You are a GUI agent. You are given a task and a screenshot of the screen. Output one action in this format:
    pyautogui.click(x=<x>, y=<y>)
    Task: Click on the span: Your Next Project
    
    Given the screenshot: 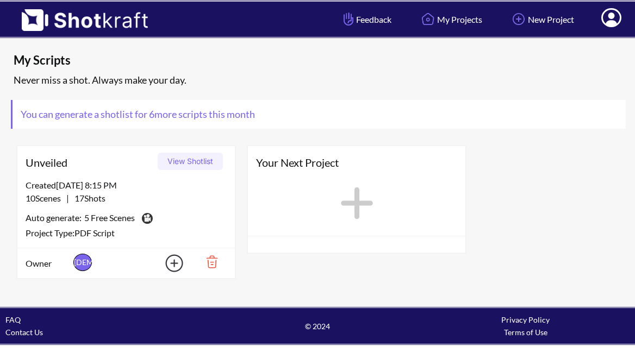 What is the action you would take?
    pyautogui.click(x=357, y=163)
    